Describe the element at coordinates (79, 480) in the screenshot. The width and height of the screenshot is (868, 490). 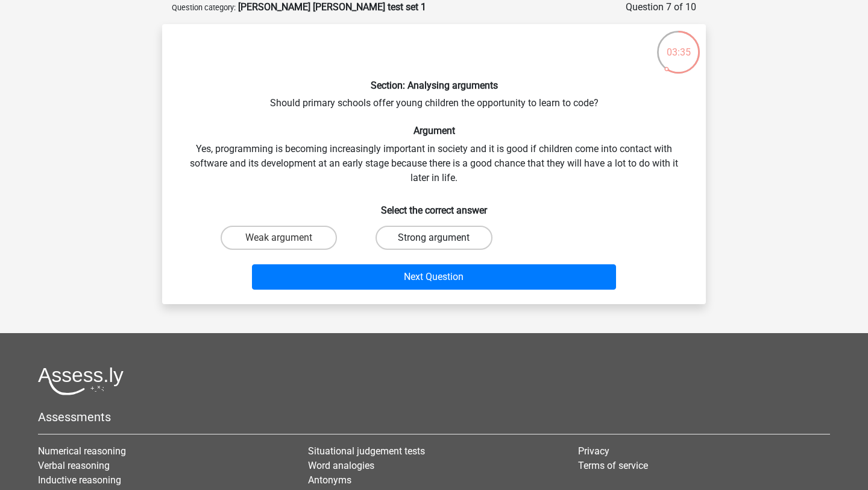
I see `a: Inductive reasoning` at that location.